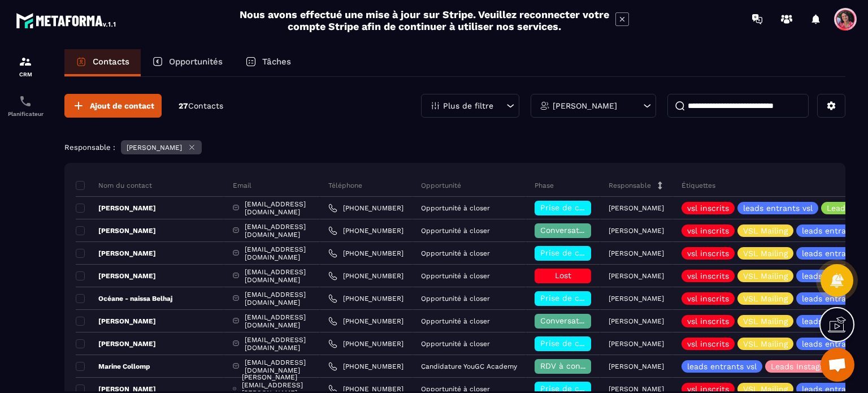 This screenshot has height=393, width=868. I want to click on a: Tâches, so click(268, 63).